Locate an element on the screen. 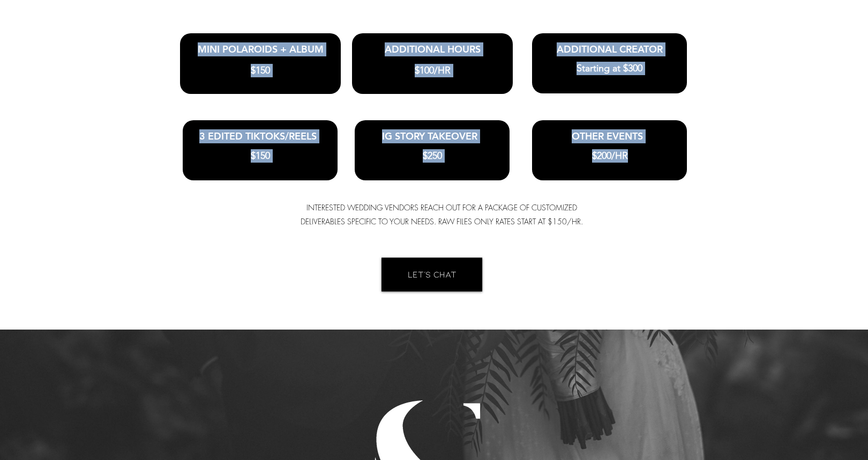 The width and height of the screenshot is (868, 460). span: INTERESTED WEDDING VENDORS REACH OUT FOR A PACKAGE OF CUSTOMIZED DELIVERABLES SPECIFIC TO YOUR NE... is located at coordinates (442, 214).